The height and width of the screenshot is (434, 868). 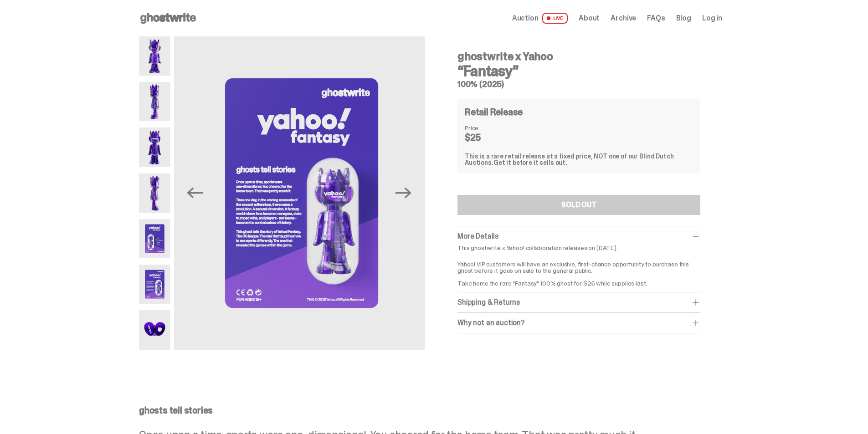 I want to click on span: Log in, so click(x=712, y=18).